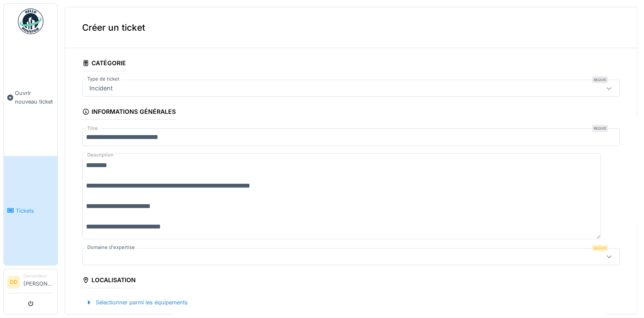 Image resolution: width=644 pixels, height=318 pixels. What do you see at coordinates (39, 276) in the screenshot?
I see `div: Demandeur` at bounding box center [39, 276].